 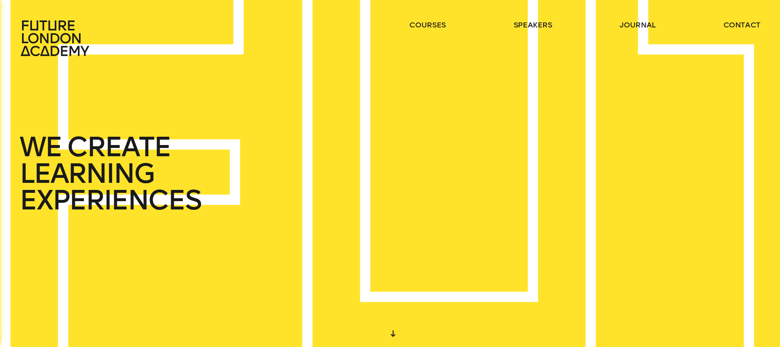 What do you see at coordinates (637, 25) in the screenshot?
I see `a: journal` at bounding box center [637, 25].